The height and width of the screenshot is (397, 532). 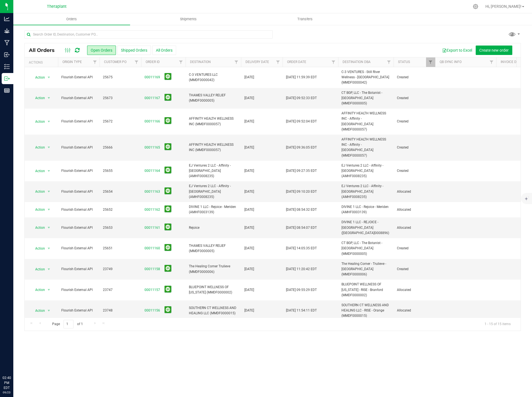 What do you see at coordinates (213, 269) in the screenshot?
I see `span: The Healing Corner Trulieve (MMDF0000006)` at bounding box center [213, 269].